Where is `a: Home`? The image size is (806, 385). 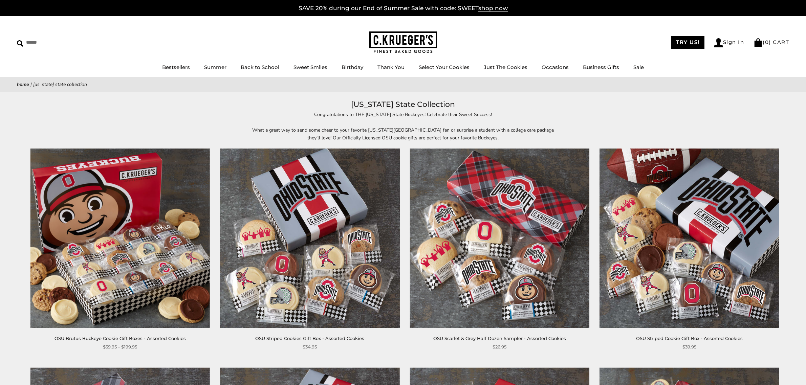 a: Home is located at coordinates (23, 84).